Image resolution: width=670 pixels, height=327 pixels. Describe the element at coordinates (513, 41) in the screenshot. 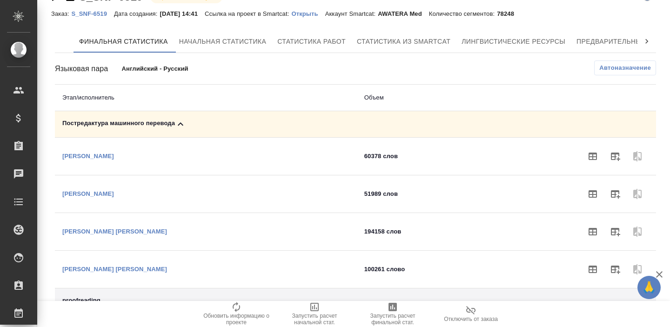

I see `span: Лингвистические ресурсы` at that location.